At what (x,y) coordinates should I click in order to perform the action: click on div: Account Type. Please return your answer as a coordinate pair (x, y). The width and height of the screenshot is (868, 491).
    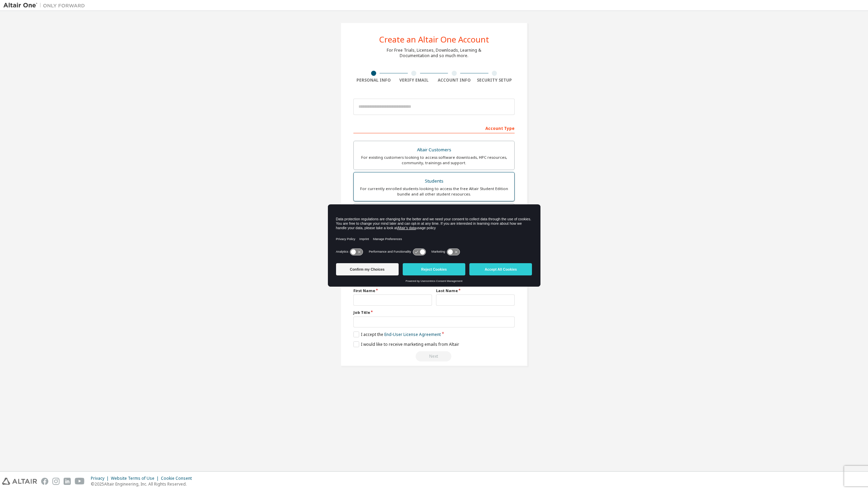
    Looking at the image, I should click on (434, 128).